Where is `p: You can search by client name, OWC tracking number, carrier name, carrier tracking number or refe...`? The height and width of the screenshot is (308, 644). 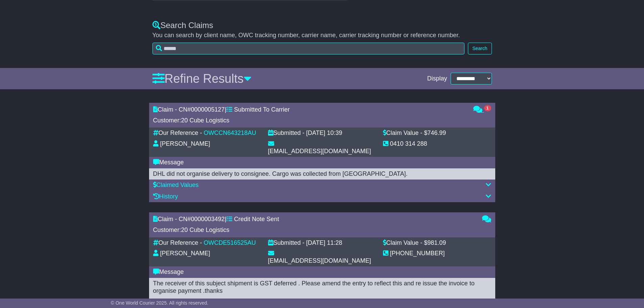 p: You can search by client name, OWC tracking number, carrier name, carrier tracking number or refe... is located at coordinates (322, 35).